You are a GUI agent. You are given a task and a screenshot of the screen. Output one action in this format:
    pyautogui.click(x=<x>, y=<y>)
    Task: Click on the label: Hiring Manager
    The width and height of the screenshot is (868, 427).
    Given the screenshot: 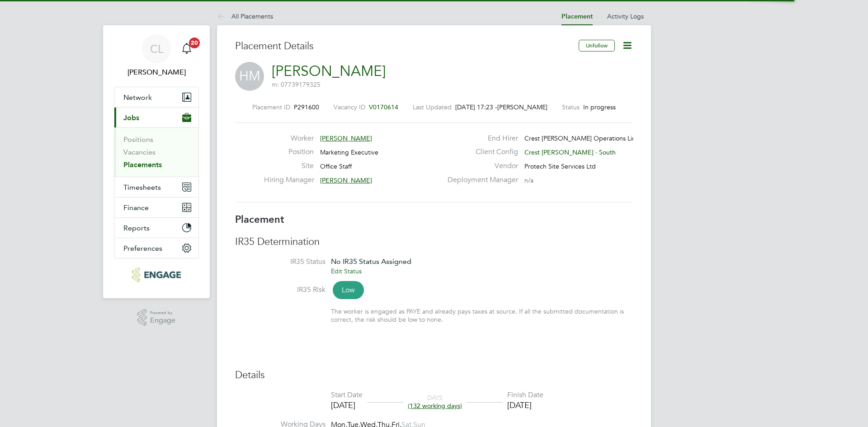 What is the action you would take?
    pyautogui.click(x=289, y=179)
    